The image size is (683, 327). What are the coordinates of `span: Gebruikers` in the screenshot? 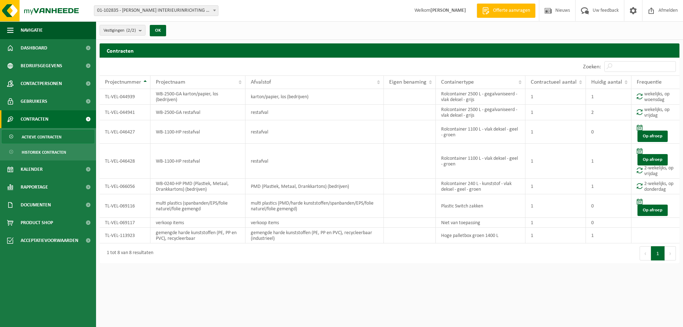 It's located at (34, 101).